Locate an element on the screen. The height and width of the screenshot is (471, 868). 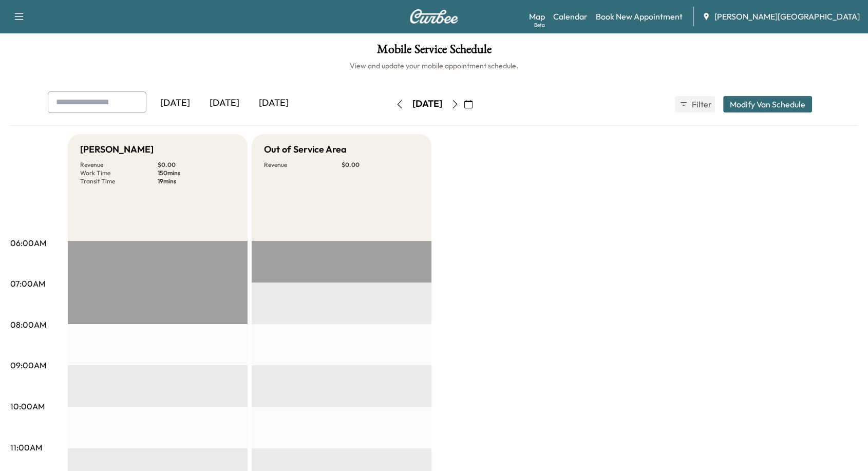
a: Book New Appointment is located at coordinates (639, 16).